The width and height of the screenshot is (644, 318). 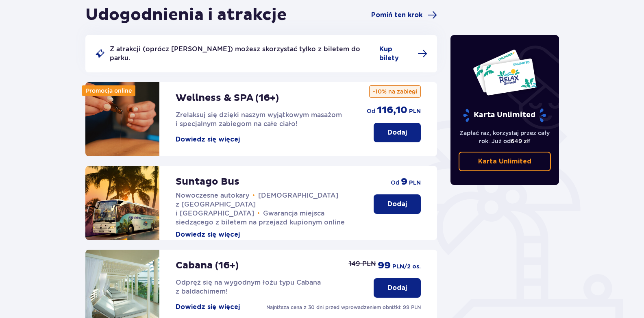 I want to click on p: Wellness & SPA (16+), so click(x=227, y=98).